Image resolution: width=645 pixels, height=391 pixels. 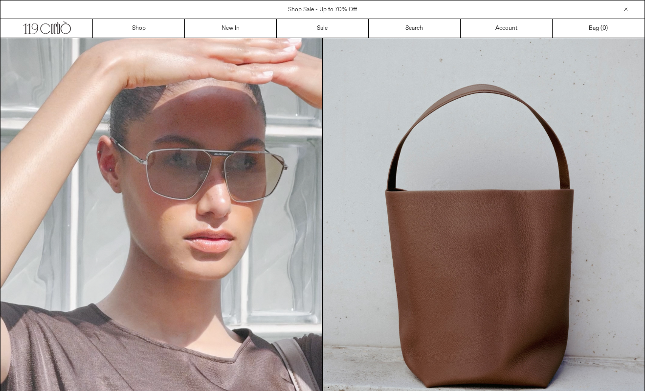 What do you see at coordinates (231, 28) in the screenshot?
I see `a: New In` at bounding box center [231, 28].